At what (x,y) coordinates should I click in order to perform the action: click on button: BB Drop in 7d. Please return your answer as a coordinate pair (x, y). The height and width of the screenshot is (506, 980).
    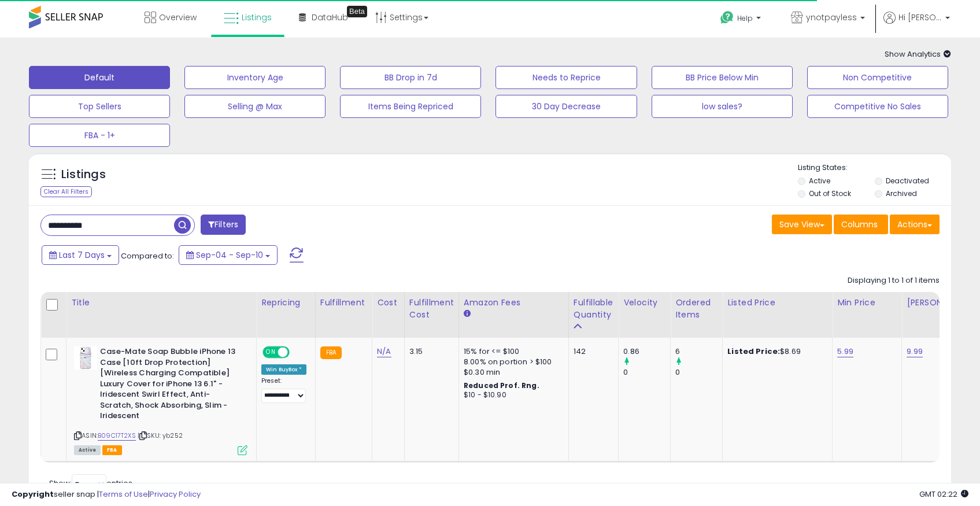
    Looking at the image, I should click on (410, 77).